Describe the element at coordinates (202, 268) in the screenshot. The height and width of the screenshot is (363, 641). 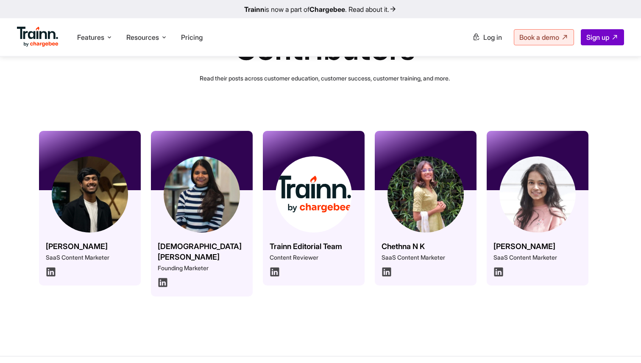
I see `p: Founding Marketer` at that location.